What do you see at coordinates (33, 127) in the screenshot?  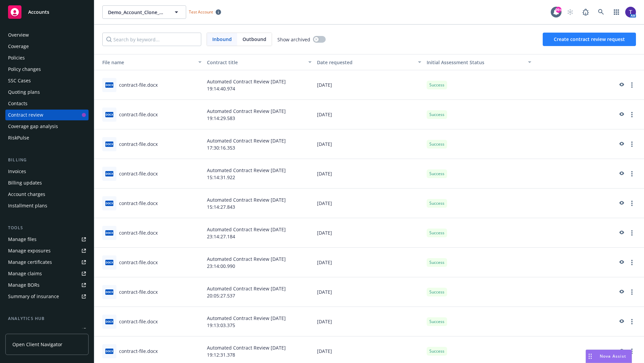 I see `div: Coverage gap analysis` at bounding box center [33, 127].